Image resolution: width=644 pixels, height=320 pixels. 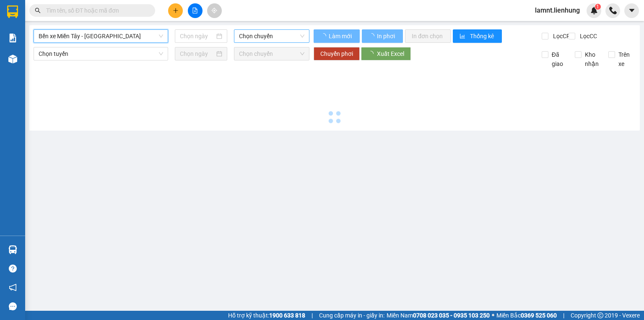 What do you see at coordinates (13, 287) in the screenshot?
I see `span: notification` at bounding box center [13, 287].